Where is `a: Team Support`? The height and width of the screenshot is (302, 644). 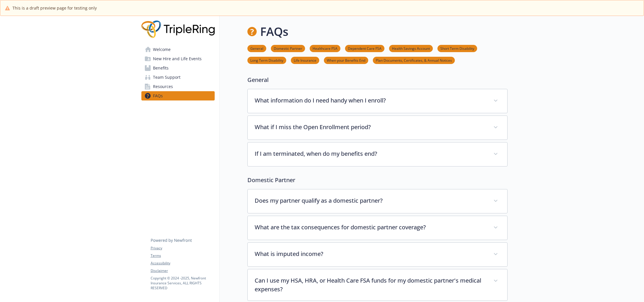 a: Team Support is located at coordinates (178, 77).